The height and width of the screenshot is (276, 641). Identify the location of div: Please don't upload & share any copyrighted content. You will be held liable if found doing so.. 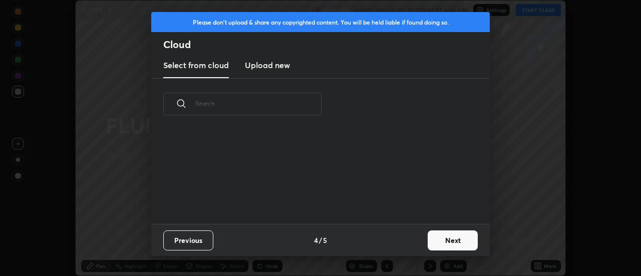
(320, 22).